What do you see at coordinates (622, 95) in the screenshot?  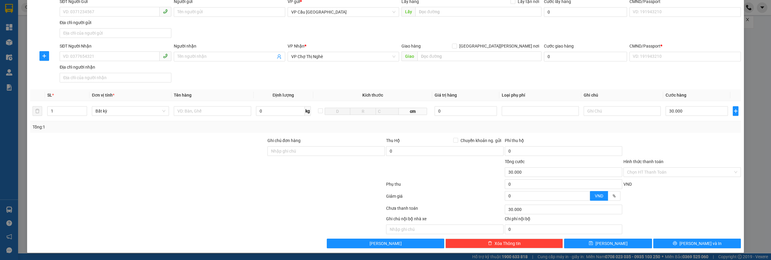 I see `th: Ghi chú` at bounding box center [622, 95].